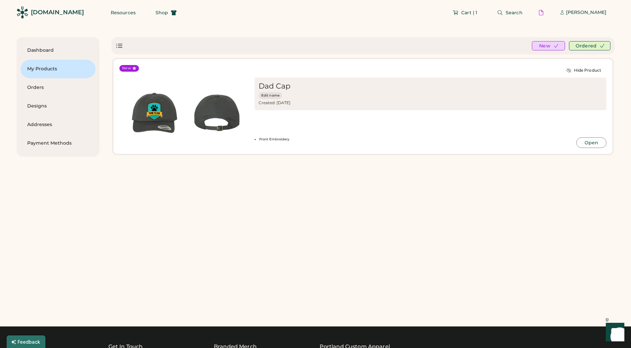 The image size is (631, 348). I want to click on button: Resources, so click(123, 13).